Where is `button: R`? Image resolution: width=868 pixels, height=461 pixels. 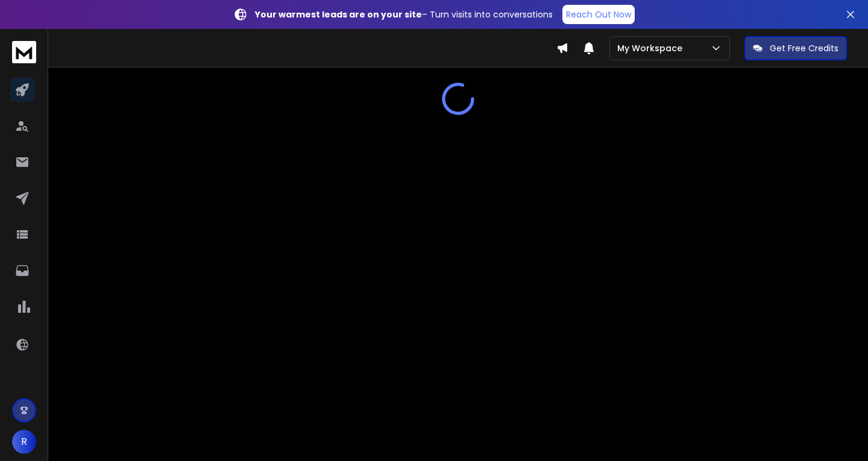
button: R is located at coordinates (24, 442).